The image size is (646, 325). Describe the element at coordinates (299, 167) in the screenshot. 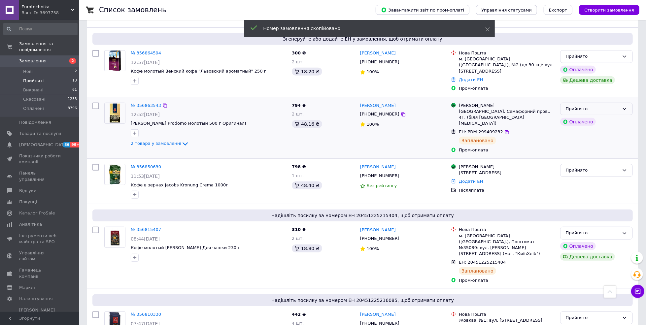

I see `span: 798 ₴` at that location.